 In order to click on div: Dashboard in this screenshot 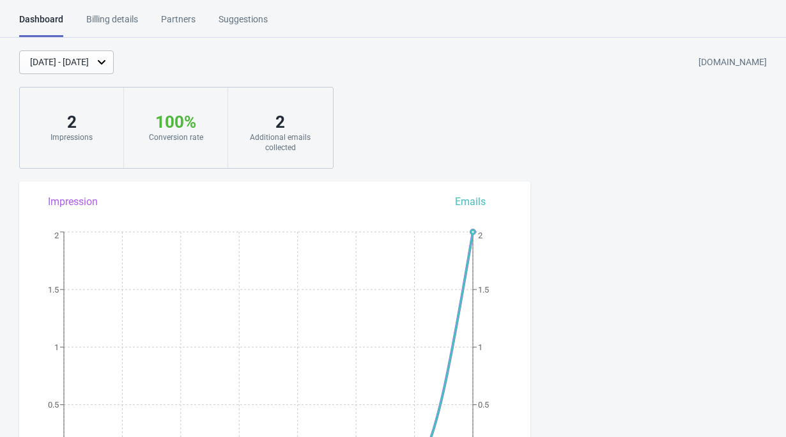, I will do `click(41, 25)`.